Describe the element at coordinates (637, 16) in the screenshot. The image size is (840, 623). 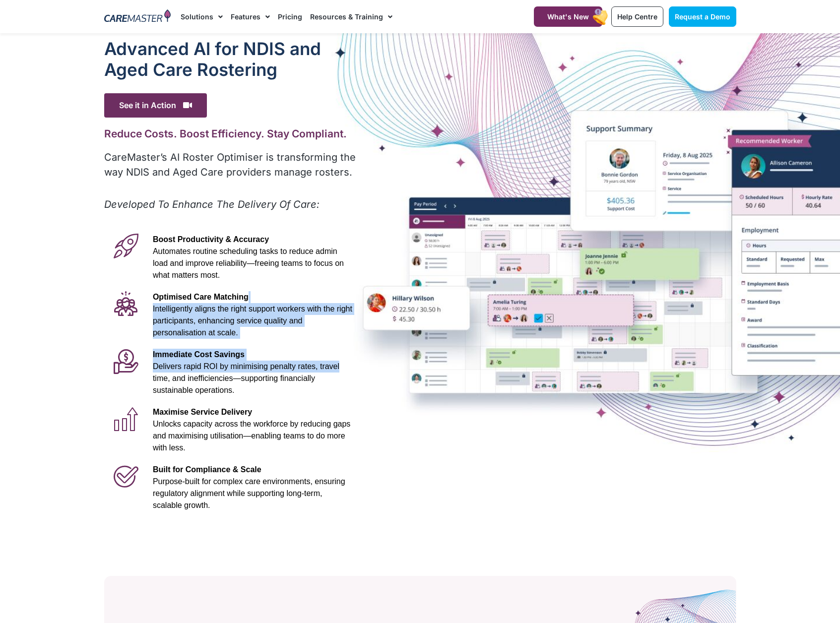
I see `a: Help Centre` at that location.